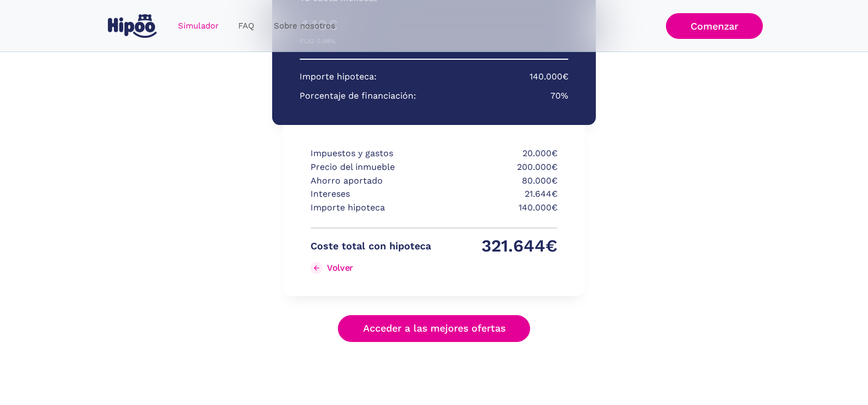 The width and height of the screenshot is (868, 405). I want to click on div: Volver, so click(340, 268).